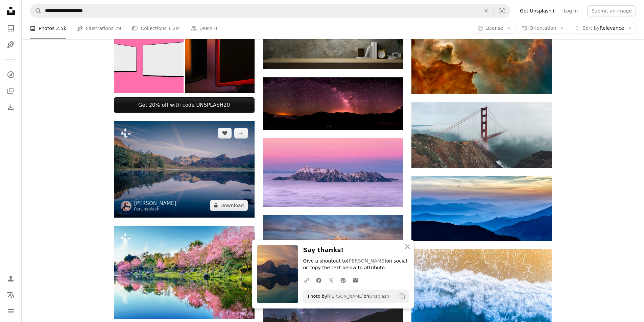 Image resolution: width=644 pixels, height=322 pixels. What do you see at coordinates (502, 11) in the screenshot?
I see `button: Visual search` at bounding box center [502, 11].